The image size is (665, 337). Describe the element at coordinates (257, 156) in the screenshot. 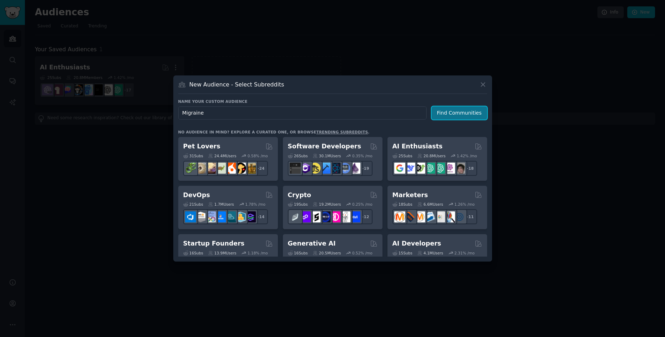

I see `div: 0.58 % /mo` at that location.